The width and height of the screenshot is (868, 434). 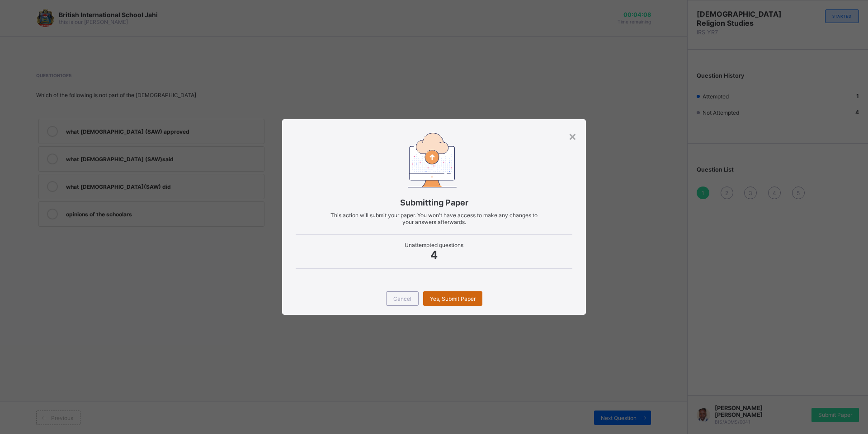 I want to click on span: This action will submit your paper. You won't have access to make any changes to your answers aft..., so click(x=434, y=219).